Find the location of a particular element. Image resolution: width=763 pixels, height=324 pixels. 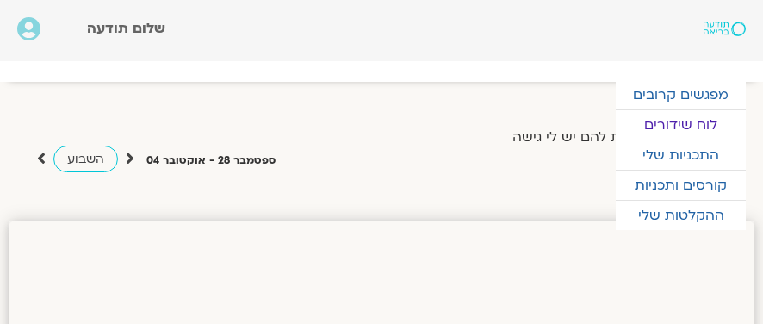

a: השבוע is located at coordinates (85, 159).